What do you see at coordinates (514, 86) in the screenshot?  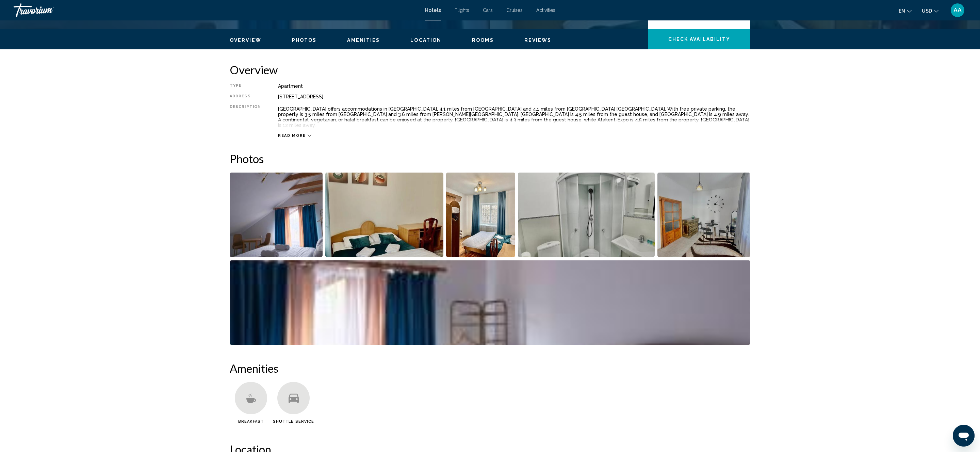 I see `div: Apartment` at bounding box center [514, 86].